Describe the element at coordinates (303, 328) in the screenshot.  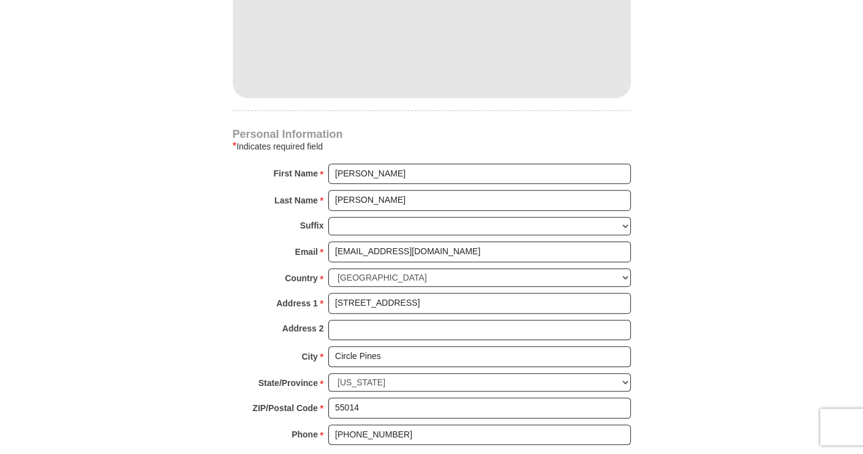
I see `strong: Address 2` at that location.